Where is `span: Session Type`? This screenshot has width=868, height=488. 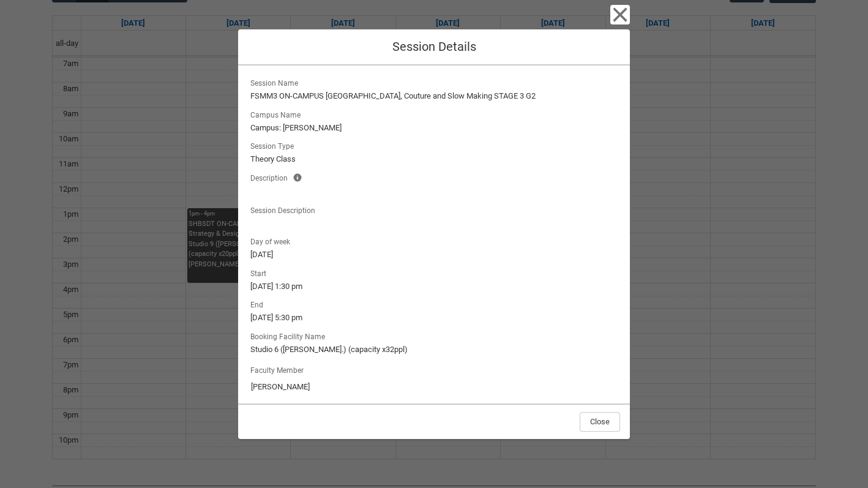
span: Session Type is located at coordinates (274, 145).